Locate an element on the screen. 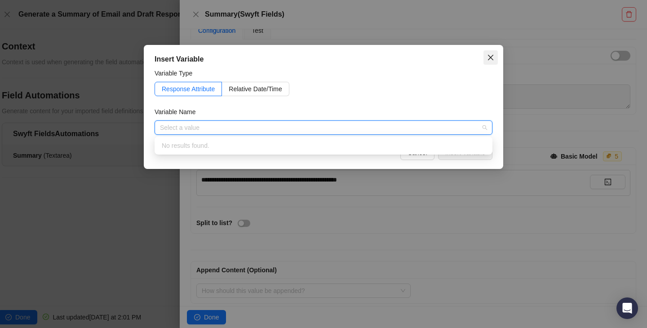 The height and width of the screenshot is (328, 647). button: Close is located at coordinates (490, 57).